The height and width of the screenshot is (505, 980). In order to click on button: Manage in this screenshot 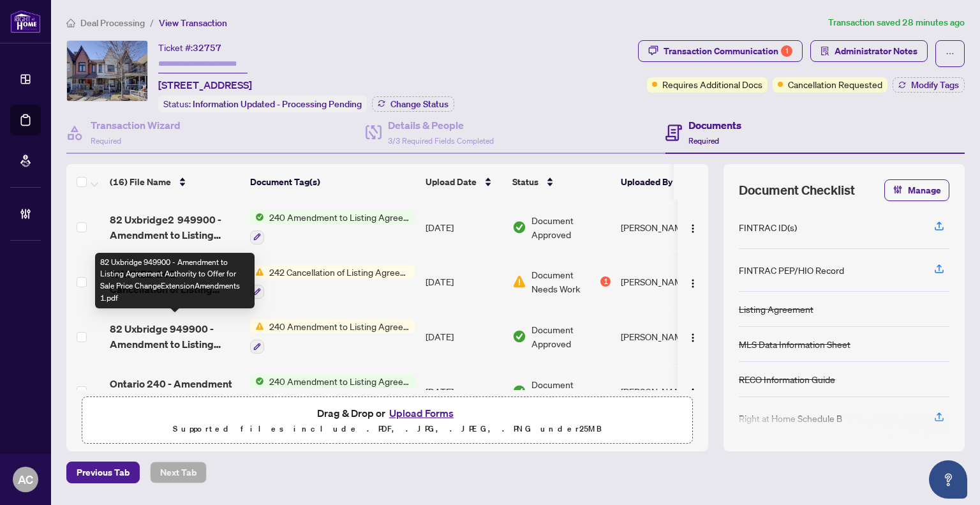, I will do `click(917, 190)`.